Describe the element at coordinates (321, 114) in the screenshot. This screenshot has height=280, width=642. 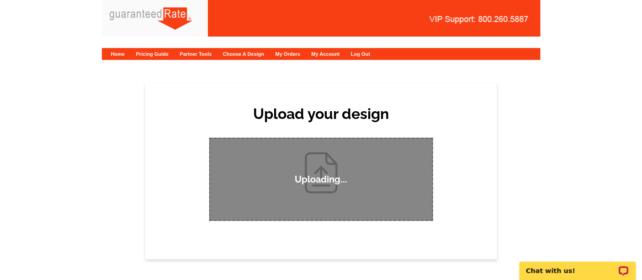
I see `h2: Upload your design` at that location.